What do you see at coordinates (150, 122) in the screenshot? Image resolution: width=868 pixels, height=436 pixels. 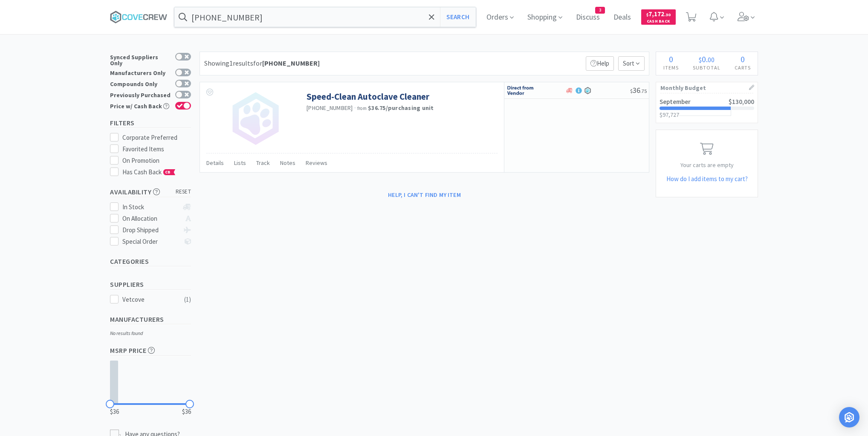 I see `h5: Filters` at bounding box center [150, 122].